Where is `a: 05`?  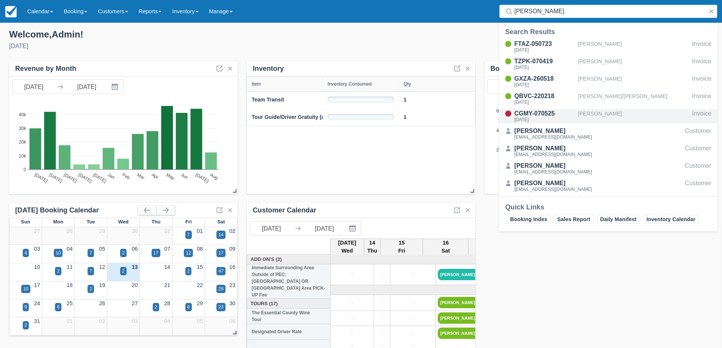
a: 05 is located at coordinates (200, 321).